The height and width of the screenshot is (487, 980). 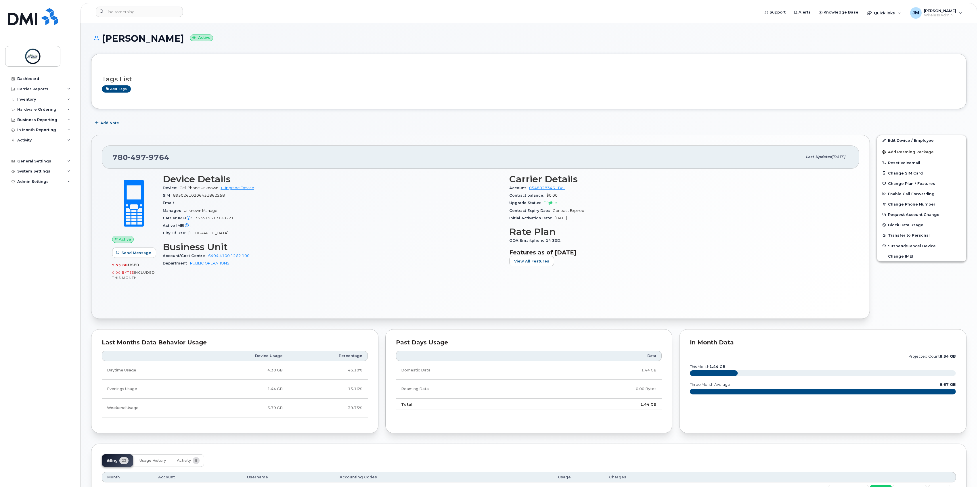 I want to click on h3: Tags List, so click(x=529, y=79).